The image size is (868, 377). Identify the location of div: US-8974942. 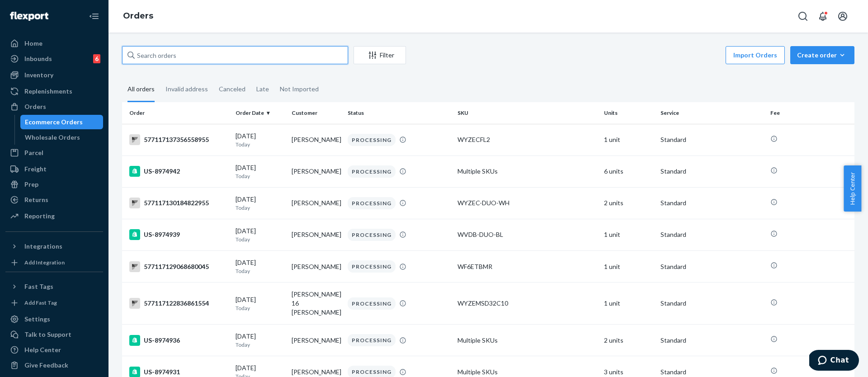
(178, 171).